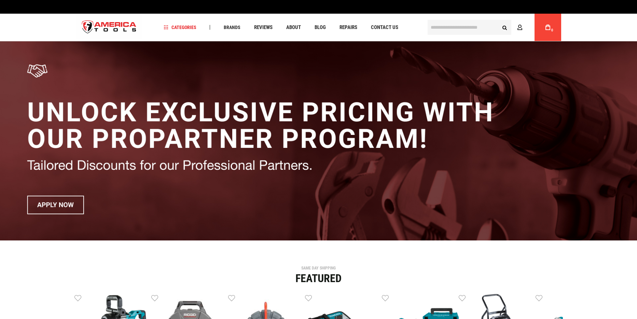  What do you see at coordinates (348, 27) in the screenshot?
I see `span: Repairs` at bounding box center [348, 27].